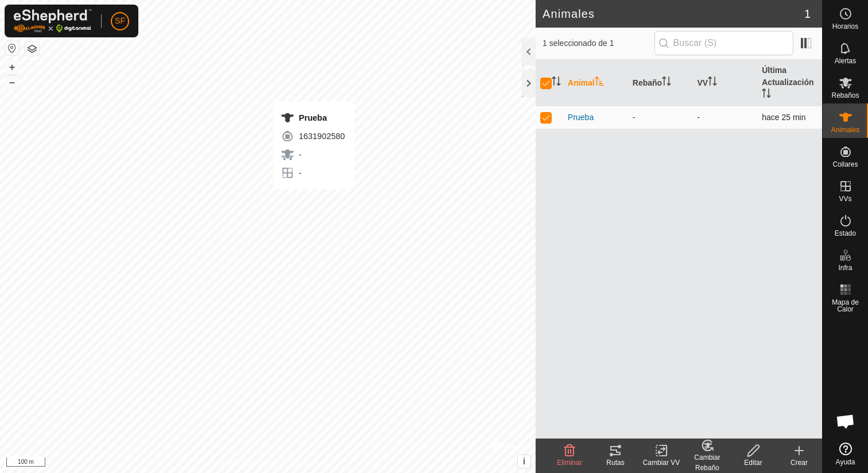 Image resolution: width=868 pixels, height=473 pixels. What do you see at coordinates (845, 130) in the screenshot?
I see `span: Animales` at bounding box center [845, 130].